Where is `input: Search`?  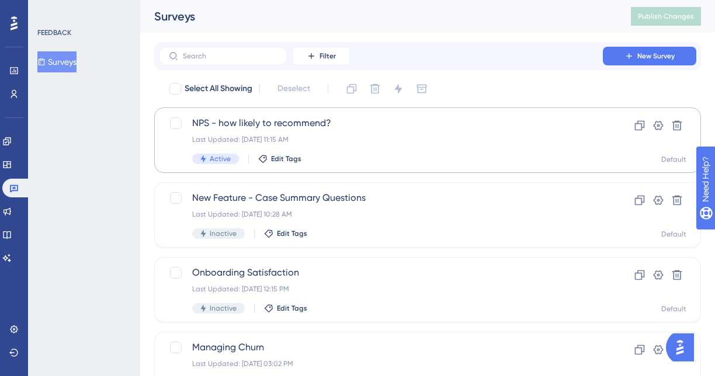 input: Search is located at coordinates (230, 56).